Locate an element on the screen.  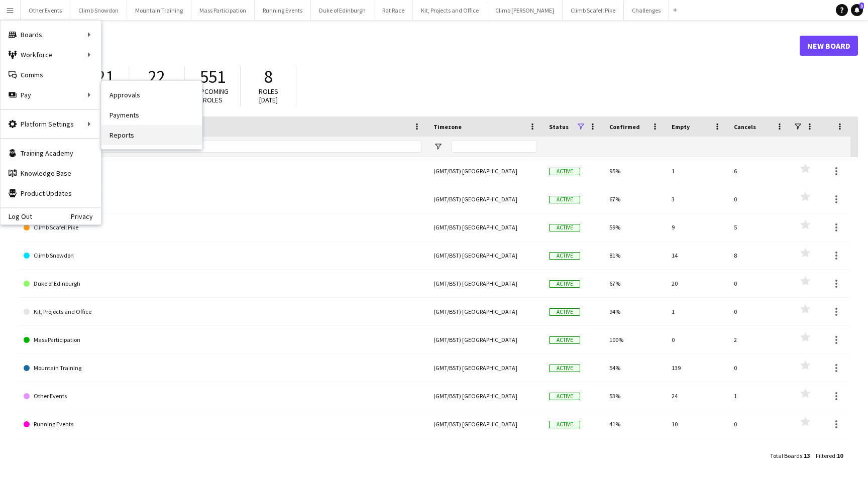
span: 13 is located at coordinates (806, 455).